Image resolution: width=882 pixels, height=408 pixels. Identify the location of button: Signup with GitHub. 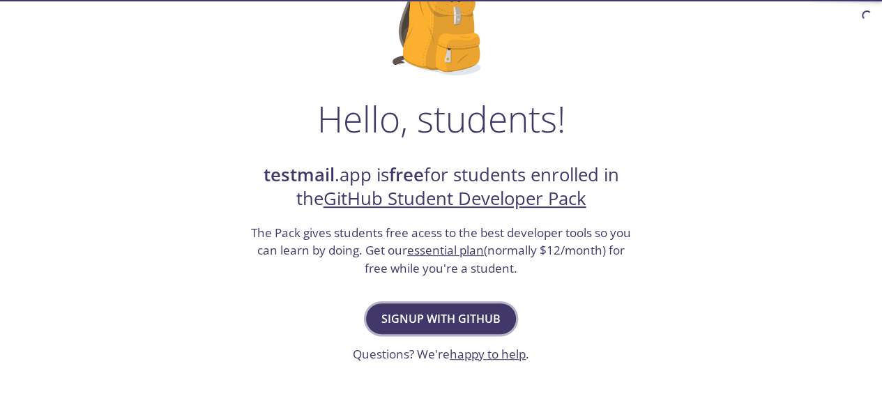
(440, 318).